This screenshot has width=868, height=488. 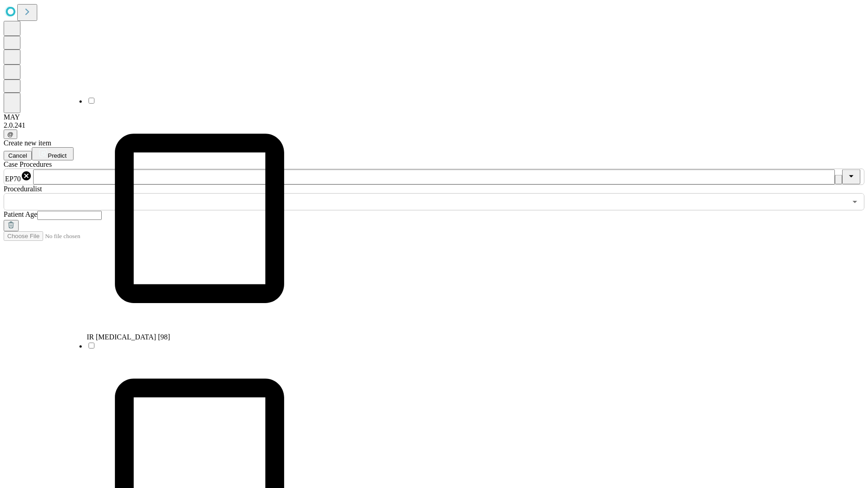 What do you see at coordinates (18, 155) in the screenshot?
I see `span: Cancel` at bounding box center [18, 155].